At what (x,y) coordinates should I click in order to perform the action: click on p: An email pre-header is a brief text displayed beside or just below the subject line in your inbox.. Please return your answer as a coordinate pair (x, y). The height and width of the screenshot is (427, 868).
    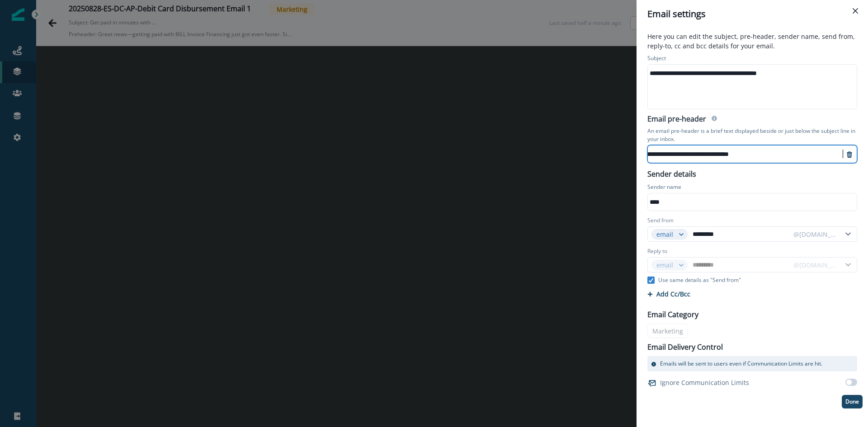
    Looking at the image, I should click on (752, 135).